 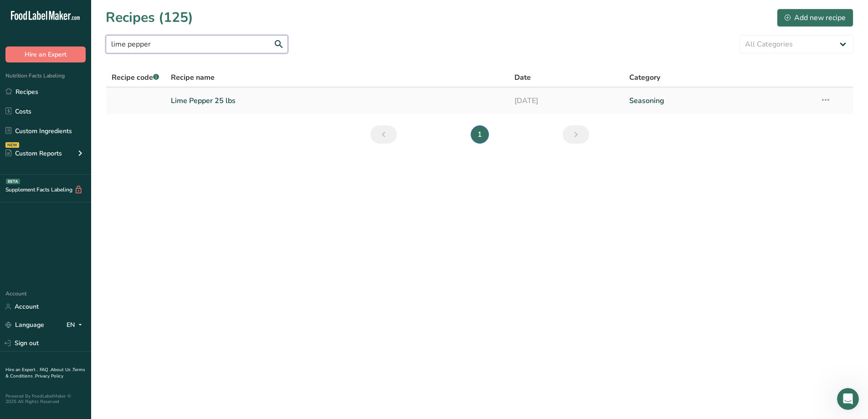 I want to click on span: Recipe code, so click(x=135, y=77).